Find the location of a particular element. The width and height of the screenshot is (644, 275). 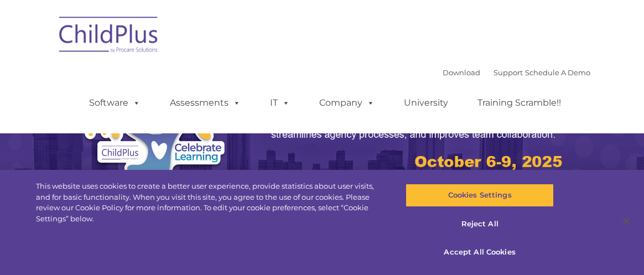

a: Download is located at coordinates (461, 72).